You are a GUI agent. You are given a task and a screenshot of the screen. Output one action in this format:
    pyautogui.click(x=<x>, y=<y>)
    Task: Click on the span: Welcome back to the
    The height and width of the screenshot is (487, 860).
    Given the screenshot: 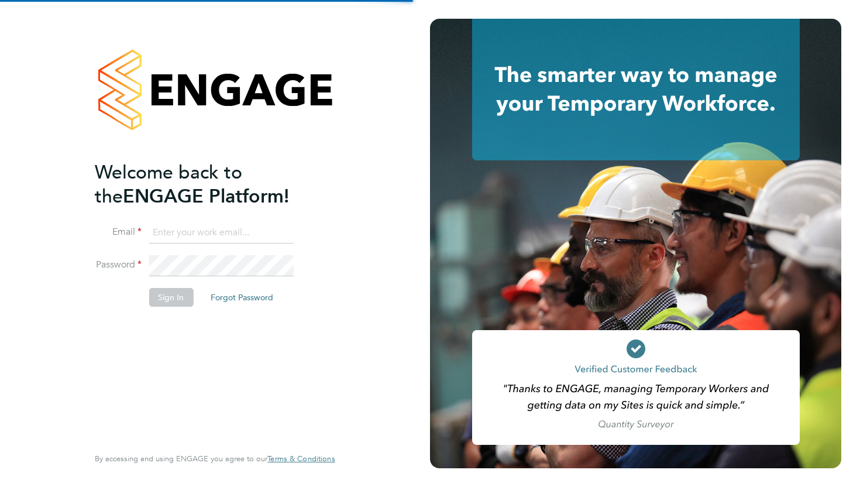 What is the action you would take?
    pyautogui.click(x=169, y=184)
    